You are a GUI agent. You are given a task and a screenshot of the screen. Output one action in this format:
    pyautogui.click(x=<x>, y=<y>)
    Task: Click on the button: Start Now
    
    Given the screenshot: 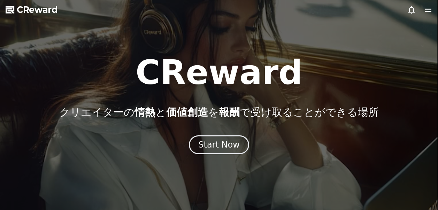 What is the action you would take?
    pyautogui.click(x=219, y=145)
    